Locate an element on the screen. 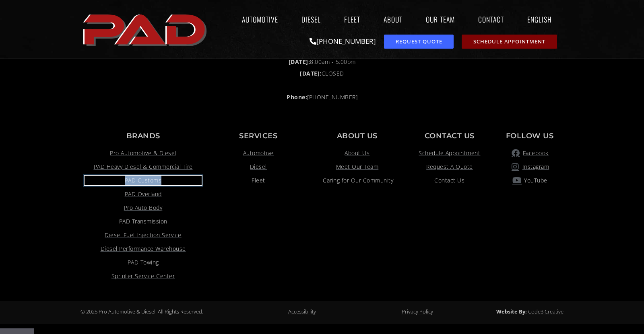 The image size is (644, 334). p: Services is located at coordinates (258, 136).